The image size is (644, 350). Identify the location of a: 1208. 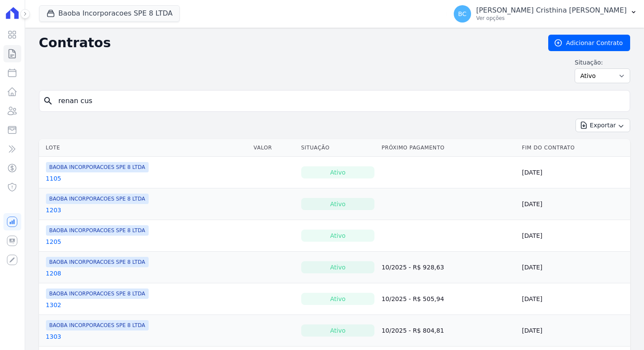
(53, 273).